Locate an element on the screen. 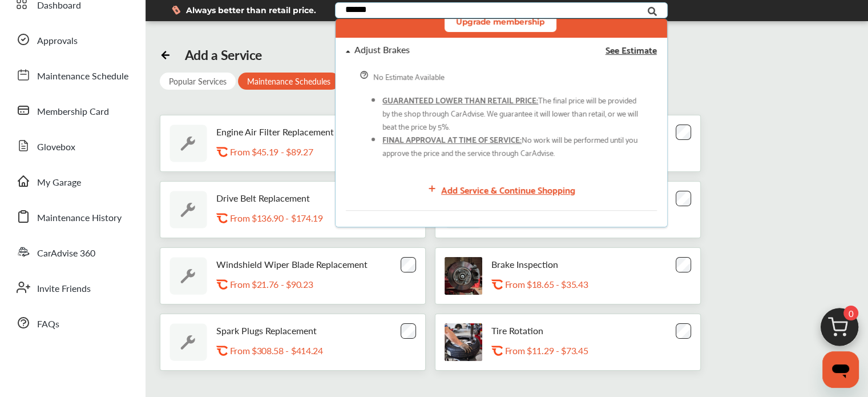  span: GUARANTEED LOWER THAN RETAIL PRICE: is located at coordinates (460, 99).